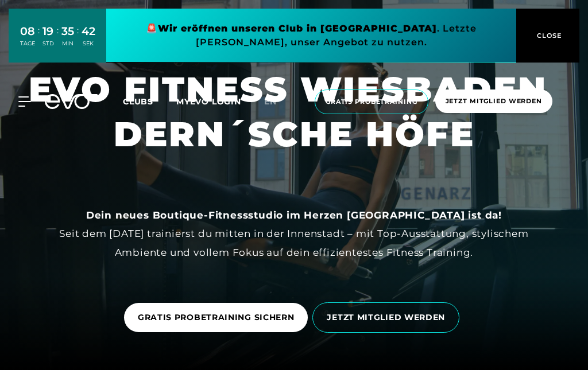 This screenshot has width=588, height=370. What do you see at coordinates (88, 44) in the screenshot?
I see `div: SEK` at bounding box center [88, 44].